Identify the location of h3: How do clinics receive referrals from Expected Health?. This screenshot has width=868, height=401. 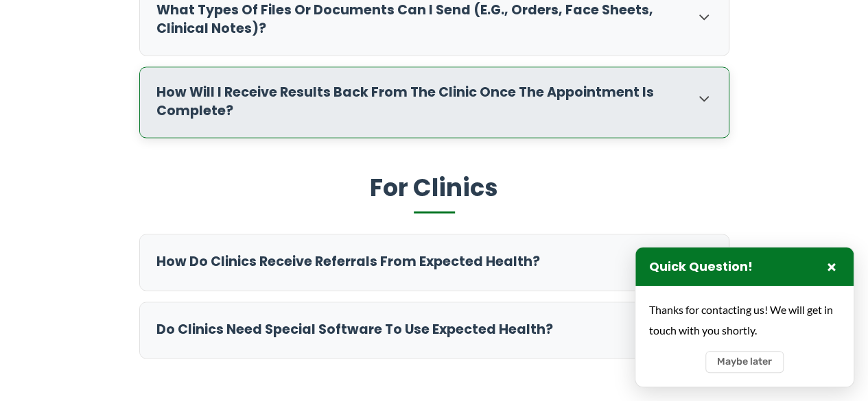
(419, 262).